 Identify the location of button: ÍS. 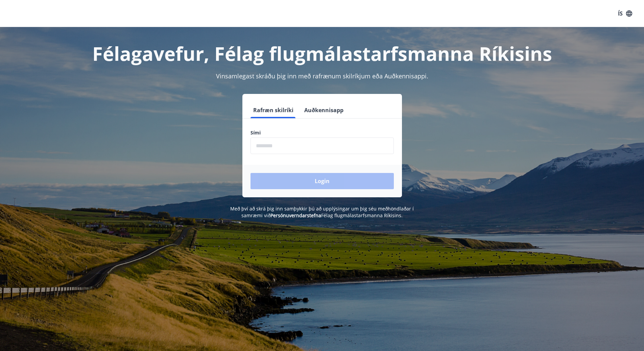
(625, 13).